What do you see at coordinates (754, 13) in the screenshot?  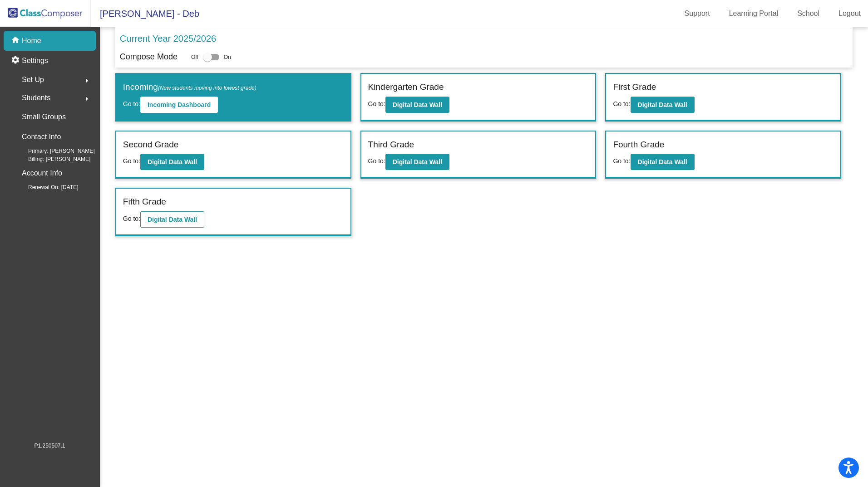 I see `a: Learning Portal` at bounding box center [754, 13].